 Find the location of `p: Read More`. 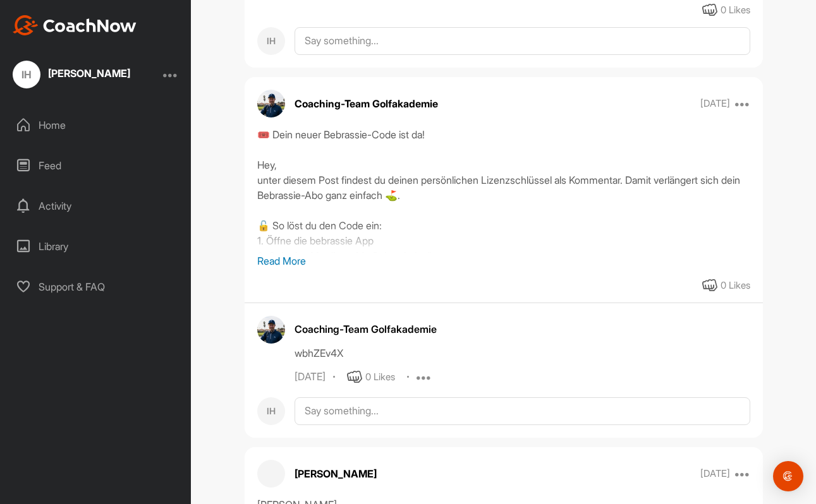

p: Read More is located at coordinates (503, 261).